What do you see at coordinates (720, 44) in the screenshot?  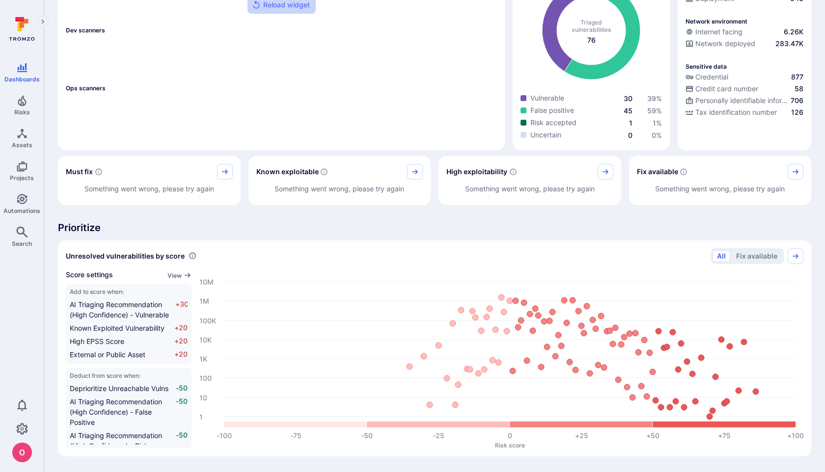 I see `div: Network deployed` at bounding box center [720, 44].